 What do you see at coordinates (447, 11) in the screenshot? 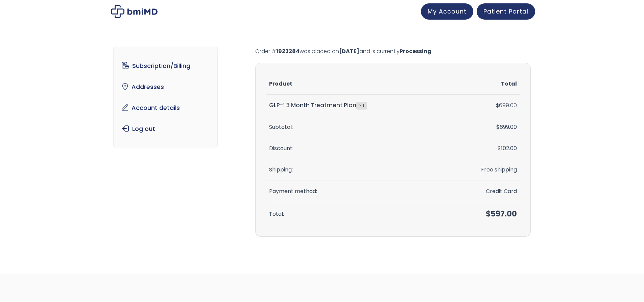
I see `a: My Account` at bounding box center [447, 11].